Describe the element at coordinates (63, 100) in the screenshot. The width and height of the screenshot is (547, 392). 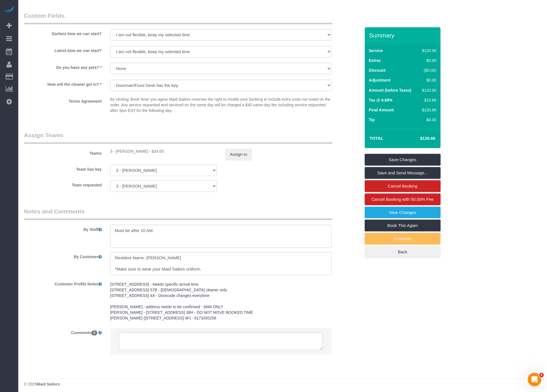
I see `label: Terms Agreement` at that location.